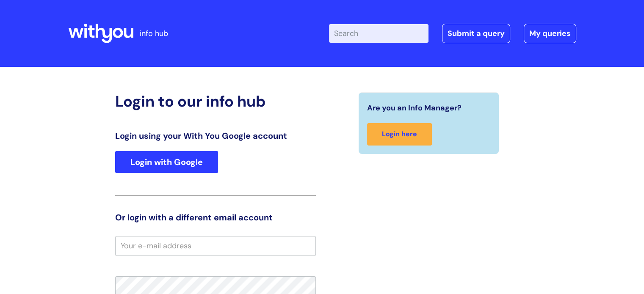  I want to click on a: Submit a query, so click(476, 33).